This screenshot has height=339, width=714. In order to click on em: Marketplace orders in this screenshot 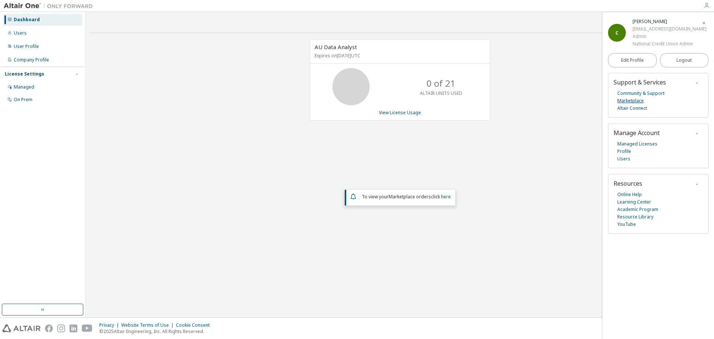, I will do `click(410, 196)`.